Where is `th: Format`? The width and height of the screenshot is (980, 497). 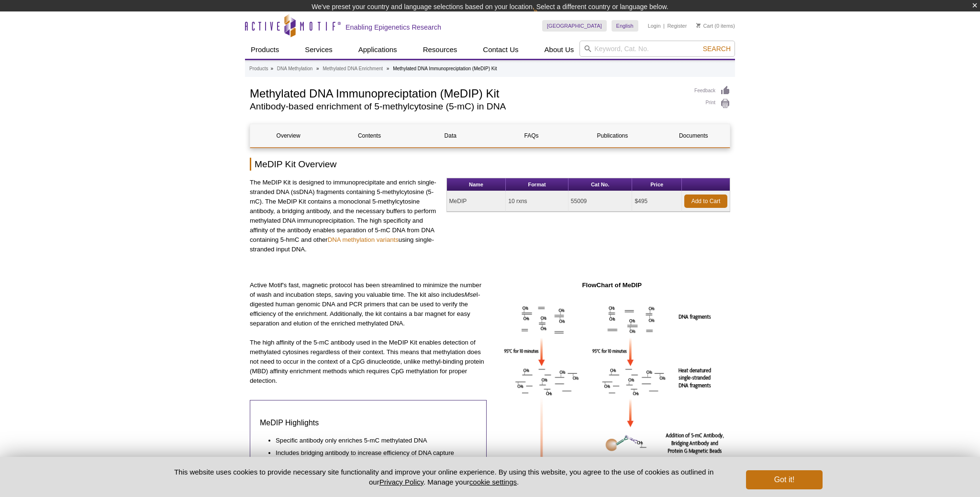
th: Format is located at coordinates (537, 184).